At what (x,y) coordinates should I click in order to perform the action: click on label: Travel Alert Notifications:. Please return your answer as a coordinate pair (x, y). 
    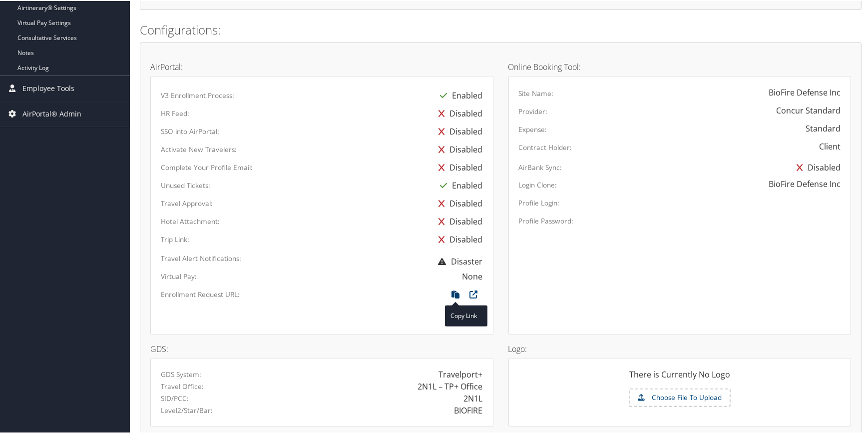
    Looking at the image, I should click on (201, 257).